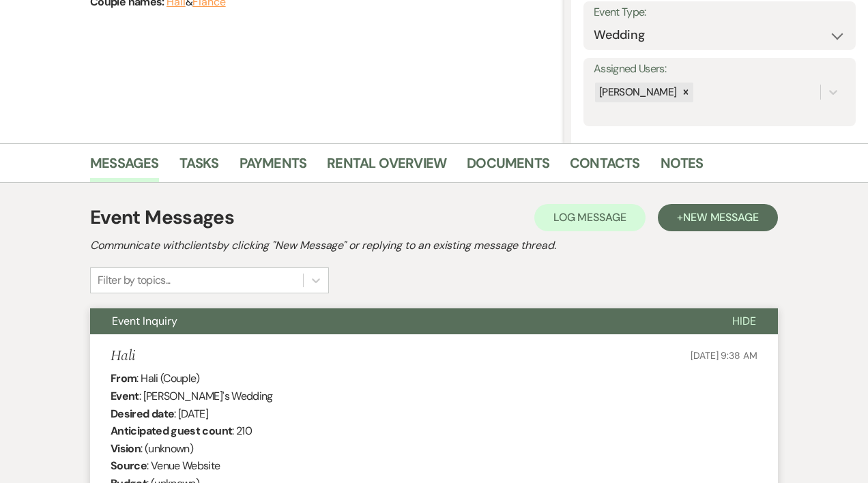 This screenshot has height=483, width=868. What do you see at coordinates (273, 167) in the screenshot?
I see `a: Payments` at bounding box center [273, 167].